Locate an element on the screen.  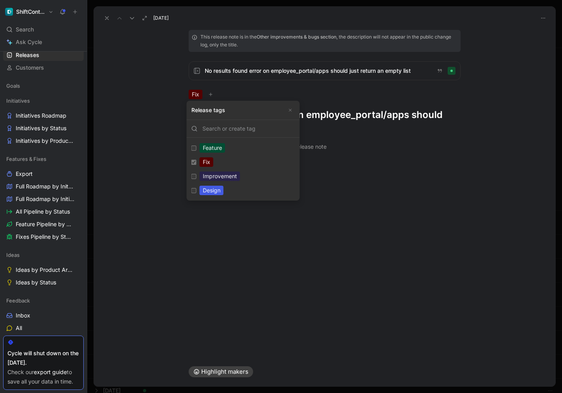
input: Design is located at coordinates (194, 190).